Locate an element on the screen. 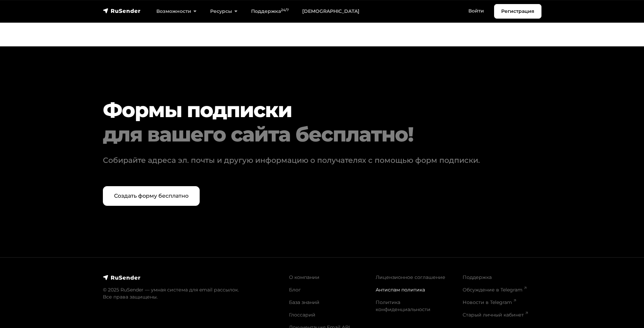 This screenshot has height=328, width=644. a: Войти is located at coordinates (476, 11).